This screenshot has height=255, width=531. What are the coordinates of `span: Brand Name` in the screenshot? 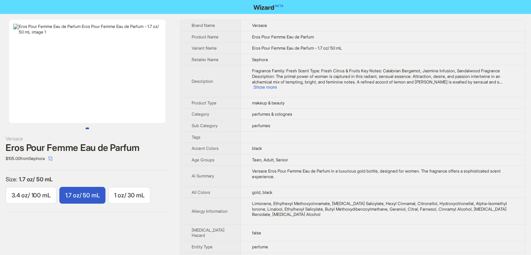 It's located at (203, 25).